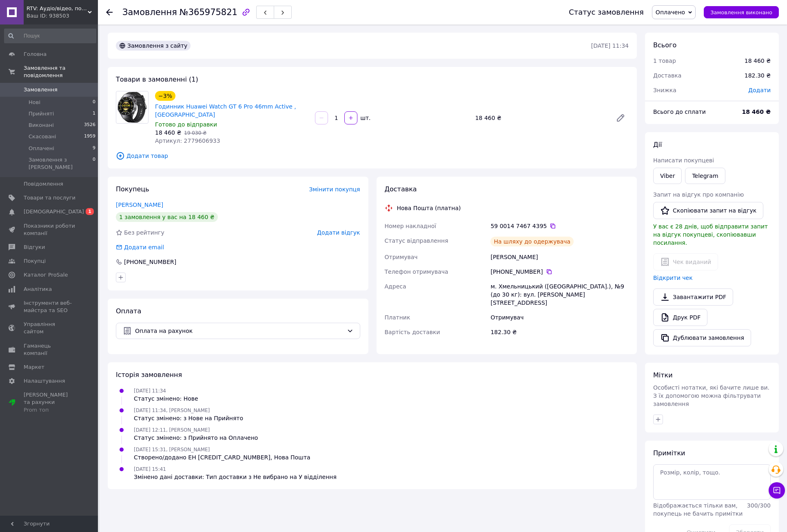 This screenshot has width=787, height=532. Describe the element at coordinates (417, 272) in the screenshot. I see `span: Телефон отримувача` at that location.